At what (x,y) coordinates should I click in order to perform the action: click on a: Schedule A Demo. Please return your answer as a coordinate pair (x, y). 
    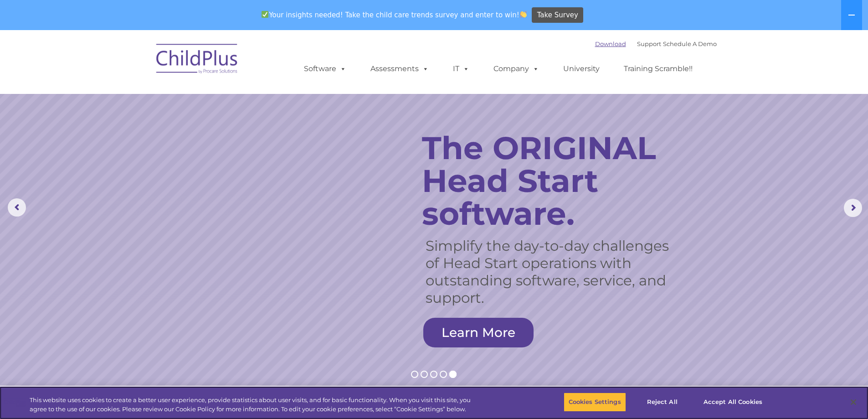
    Looking at the image, I should click on (690, 44).